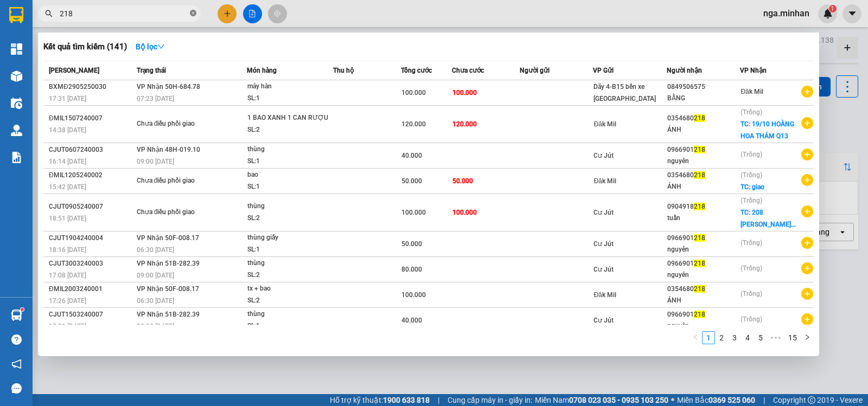 The image size is (868, 406). I want to click on li: Next Page, so click(808, 338).